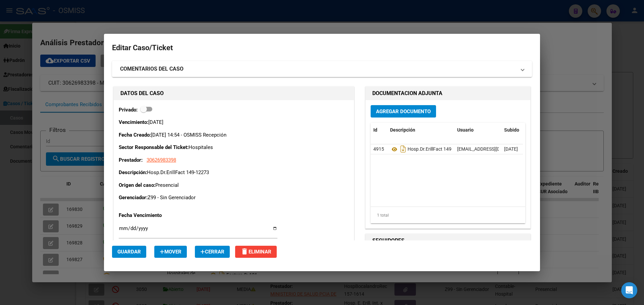 The image size is (644, 305). Describe the element at coordinates (129, 252) in the screenshot. I see `button: Guardar` at that location.